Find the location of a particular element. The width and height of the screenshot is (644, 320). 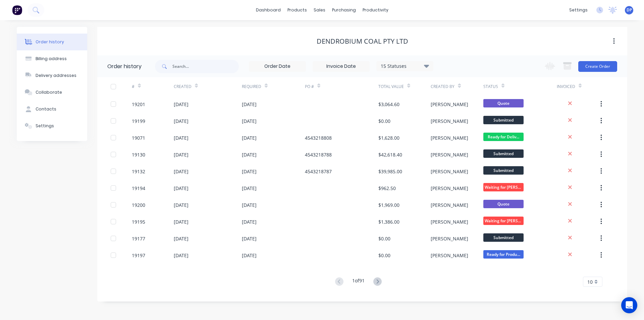

div: settings is located at coordinates (579, 10).